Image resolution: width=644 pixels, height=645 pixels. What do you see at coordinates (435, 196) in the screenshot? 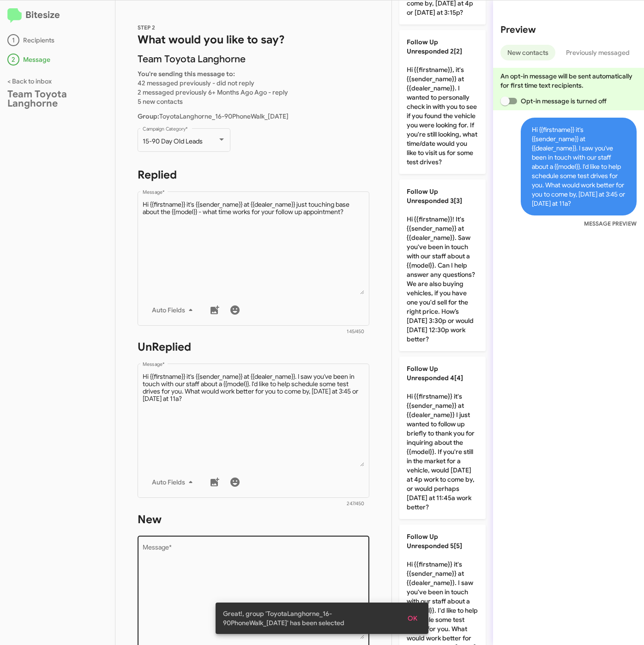
I see `span: Follow Up Unresponded 3[3]` at bounding box center [435, 196].